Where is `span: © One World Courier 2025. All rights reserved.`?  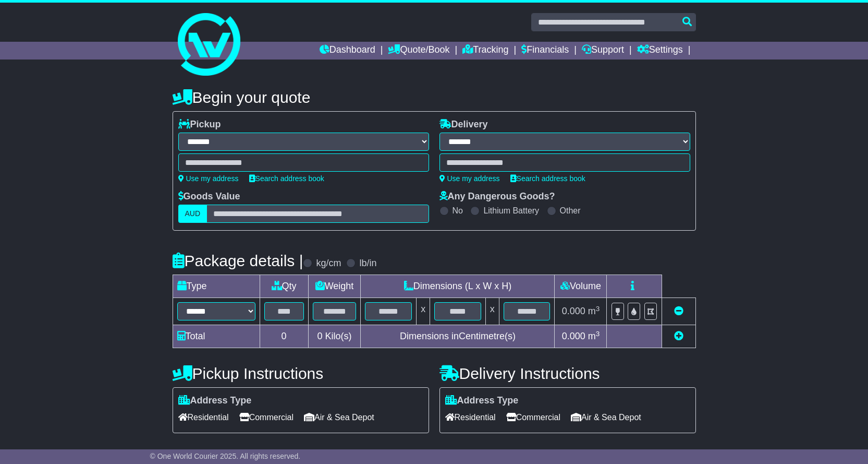
span: © One World Courier 2025. All rights reserved. is located at coordinates (226, 456).